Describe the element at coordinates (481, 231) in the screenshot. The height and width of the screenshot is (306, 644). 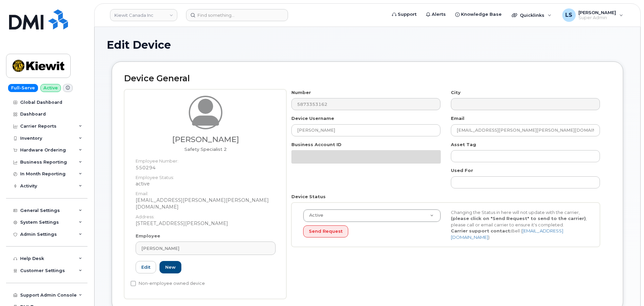
I see `strong: Carrier support contact:` at that location.